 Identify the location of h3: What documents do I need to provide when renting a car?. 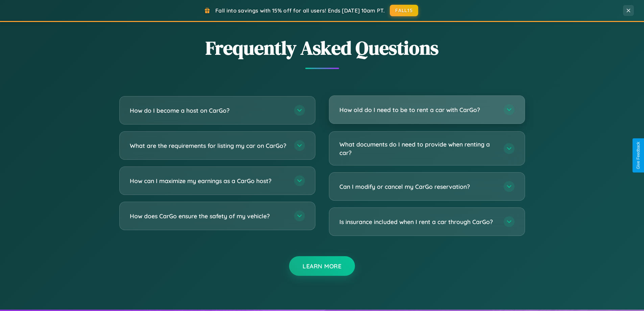
(418, 148).